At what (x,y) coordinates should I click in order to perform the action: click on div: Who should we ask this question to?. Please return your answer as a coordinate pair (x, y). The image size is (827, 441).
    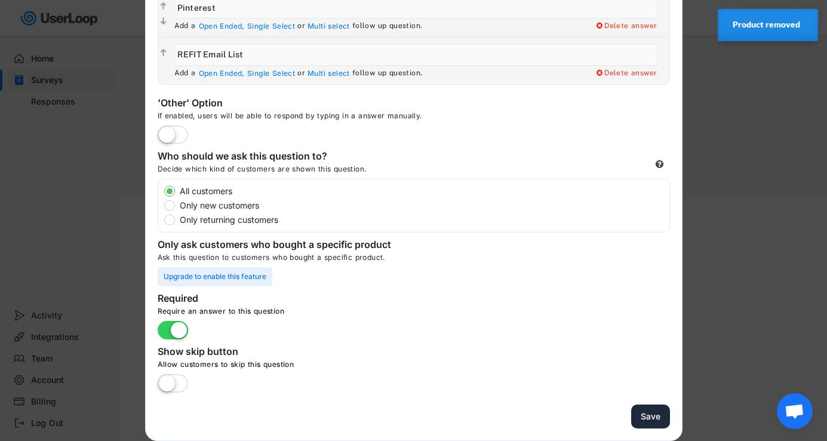
    Looking at the image, I should click on (277, 157).